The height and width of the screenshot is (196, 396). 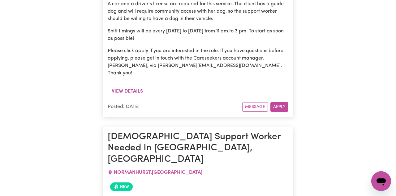 What do you see at coordinates (127, 92) in the screenshot?
I see `button: View details` at bounding box center [127, 92].